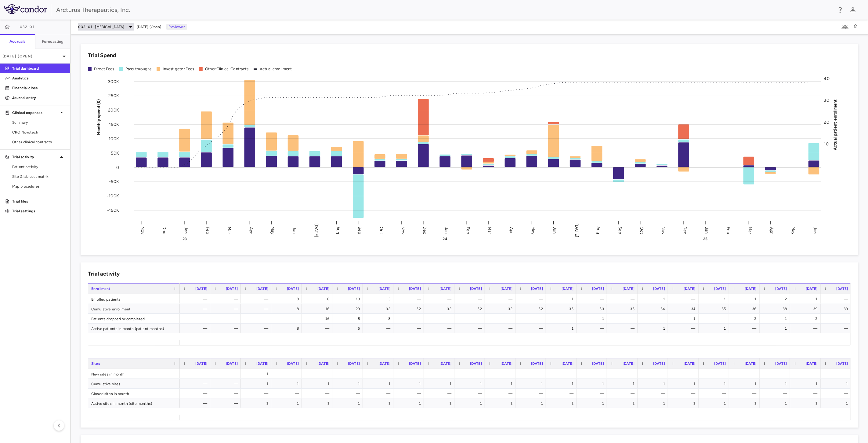 This screenshot has width=868, height=443. I want to click on div: 39, so click(807, 309).